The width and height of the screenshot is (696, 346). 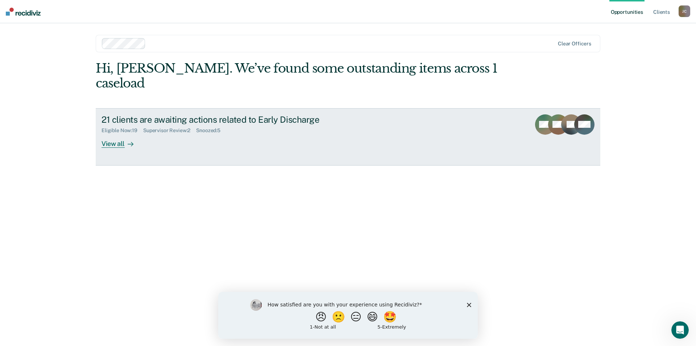 I want to click on button: JC, so click(x=685, y=11).